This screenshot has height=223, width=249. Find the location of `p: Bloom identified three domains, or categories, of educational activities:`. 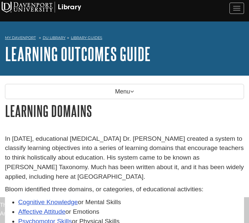

p: Bloom identified three domains, or categories, of educational activities: is located at coordinates (124, 190).